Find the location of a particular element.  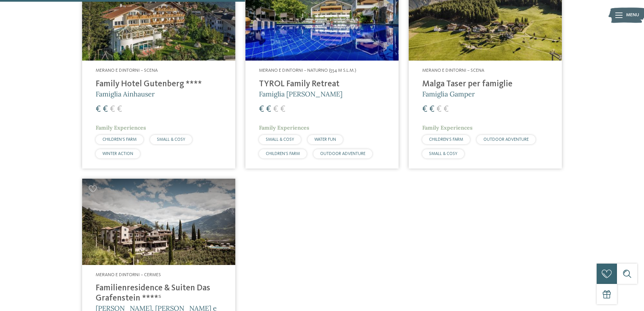

span: Merano e dintorni – Cermes is located at coordinates (128, 275).